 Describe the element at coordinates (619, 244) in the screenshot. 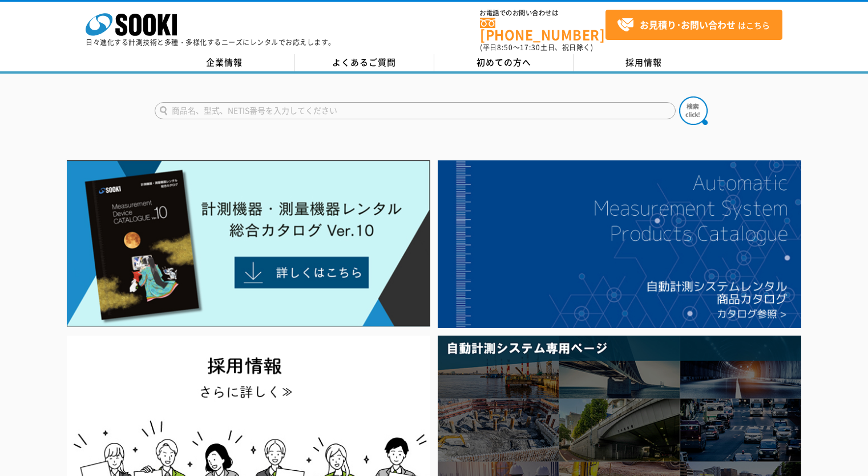

I see `img: 自動計測システムカタログ` at that location.